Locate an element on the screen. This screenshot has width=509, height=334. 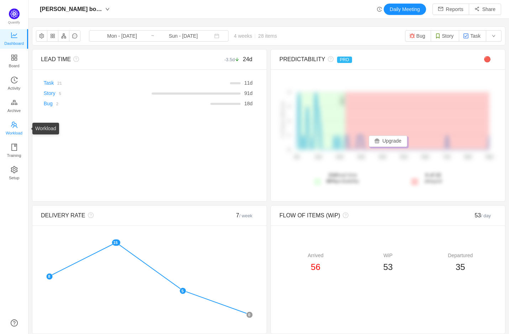
tspan: 11d is located at coordinates (318, 157).